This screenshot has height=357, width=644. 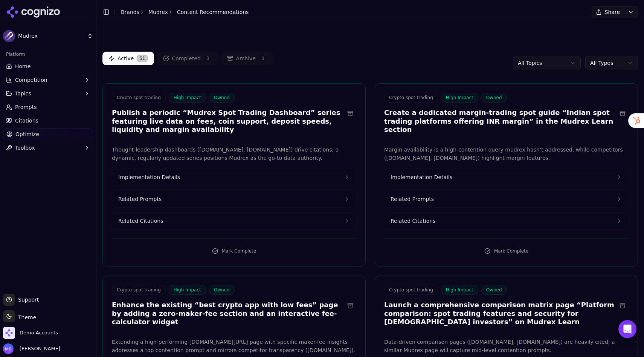 I want to click on span: Topics, so click(x=23, y=94).